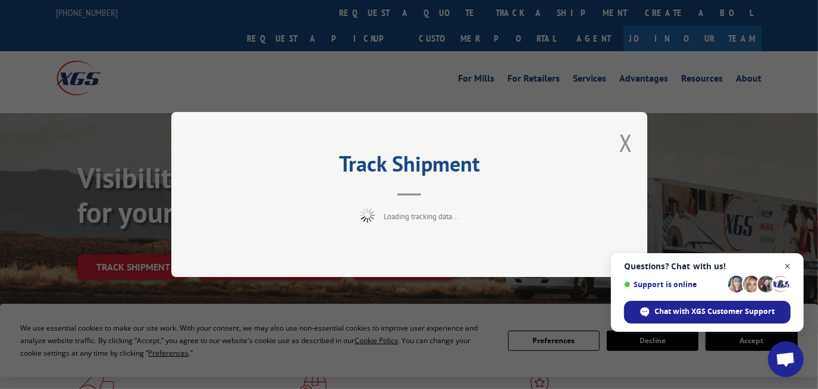 The image size is (818, 389). I want to click on div: Open chat, so click(786, 359).